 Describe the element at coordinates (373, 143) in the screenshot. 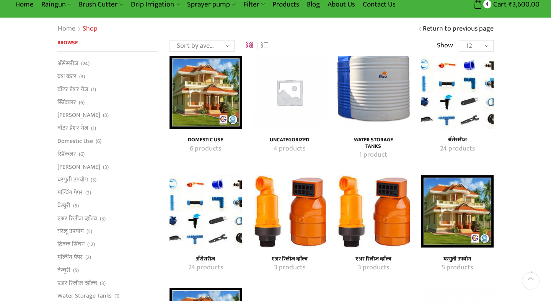

I see `h4: Water Storage Tanks` at that location.